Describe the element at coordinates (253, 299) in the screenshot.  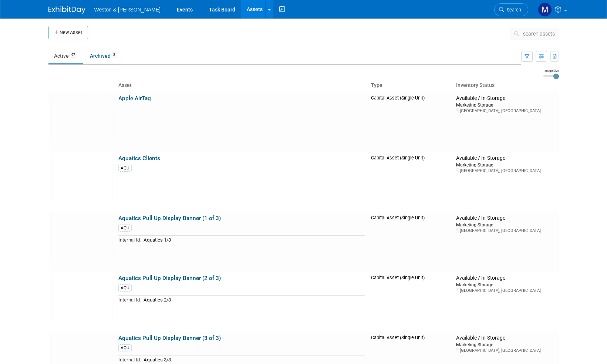
I see `td: Aquatics 2/3` at that location.